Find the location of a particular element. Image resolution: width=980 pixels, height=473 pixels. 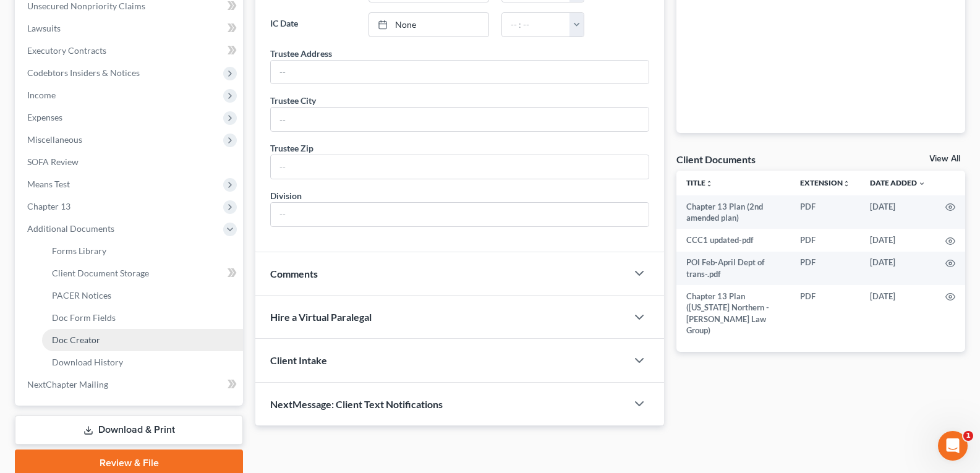

a: Download & Print is located at coordinates (128, 430).